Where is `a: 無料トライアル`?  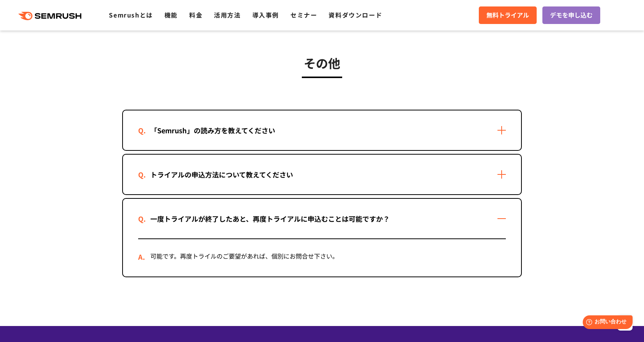 a: 無料トライアル is located at coordinates (508, 15).